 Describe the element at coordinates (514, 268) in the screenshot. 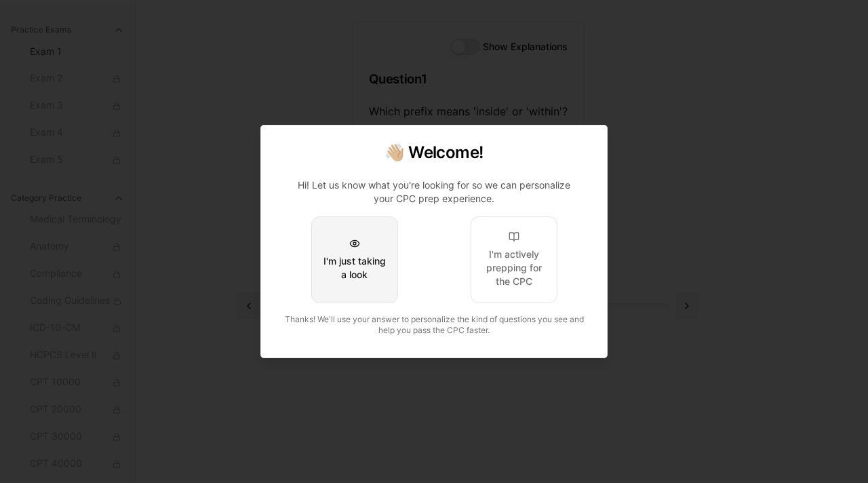

I see `div: I'm actively prepping for the CPC` at that location.